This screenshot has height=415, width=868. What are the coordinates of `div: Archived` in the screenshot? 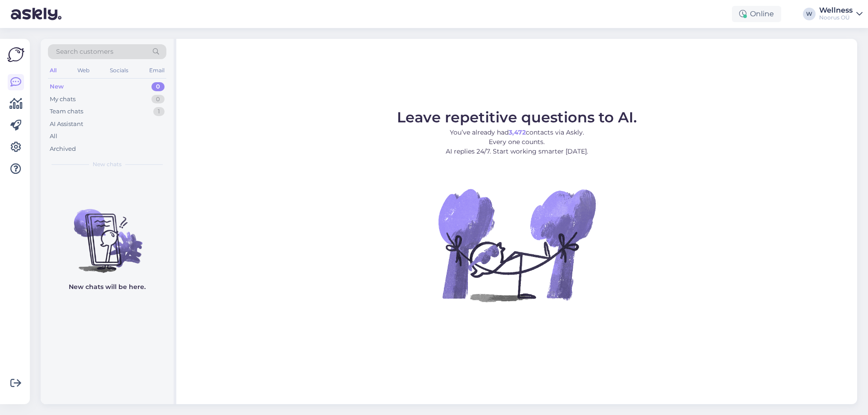 It's located at (63, 149).